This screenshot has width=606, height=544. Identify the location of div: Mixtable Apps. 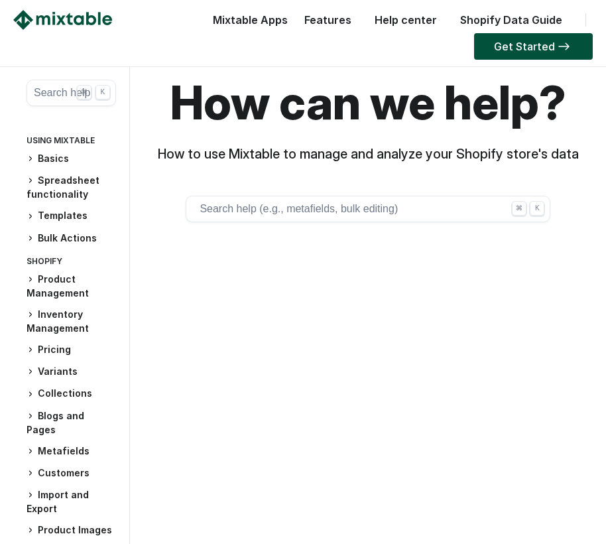
(247, 23).